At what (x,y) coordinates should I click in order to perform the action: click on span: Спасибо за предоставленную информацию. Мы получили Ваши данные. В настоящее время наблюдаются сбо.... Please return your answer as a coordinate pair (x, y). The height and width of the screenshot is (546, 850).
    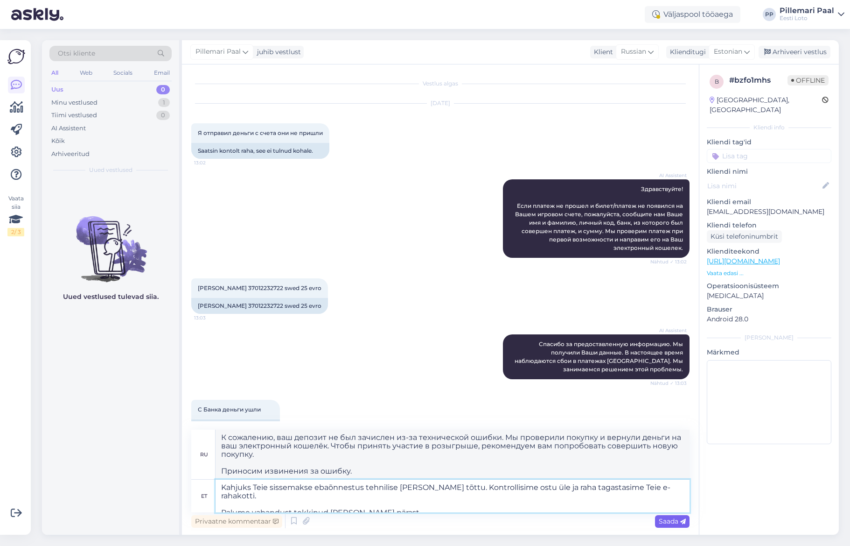
    Looking at the image, I should click on (600, 356).